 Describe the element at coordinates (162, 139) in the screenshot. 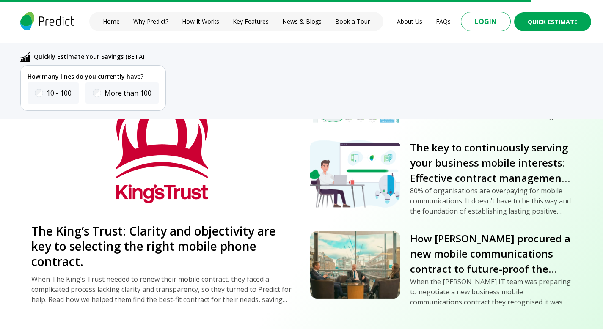

I see `img: new-study` at that location.